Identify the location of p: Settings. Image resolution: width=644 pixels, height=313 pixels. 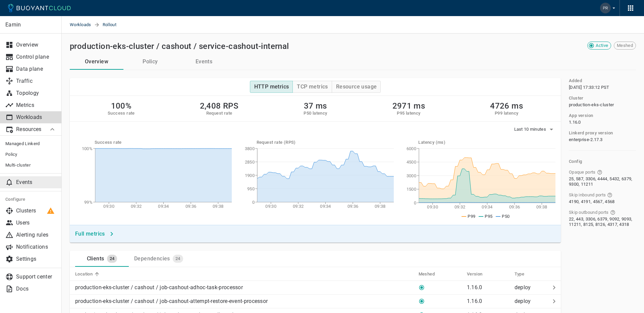
(36, 260).